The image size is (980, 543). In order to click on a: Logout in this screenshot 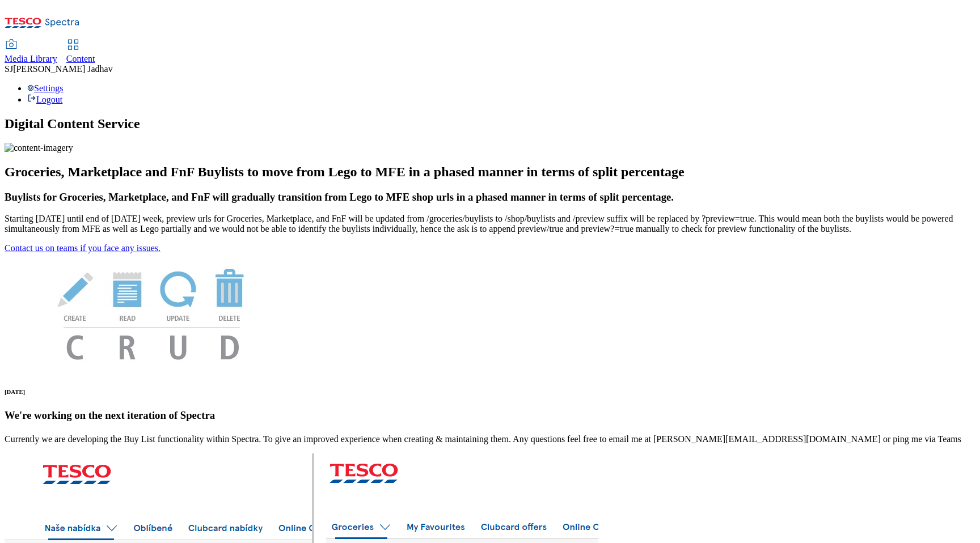, I will do `click(45, 99)`.